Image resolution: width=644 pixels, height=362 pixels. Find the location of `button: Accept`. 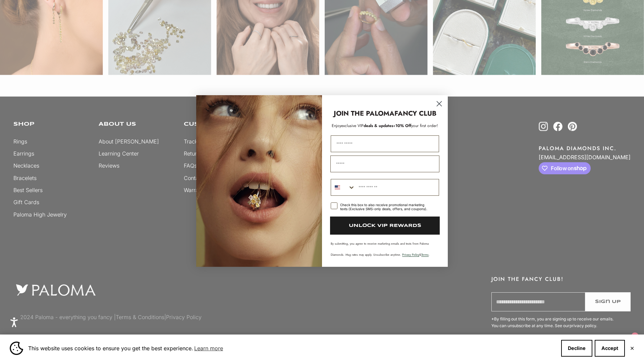

button: Accept is located at coordinates (609, 349).